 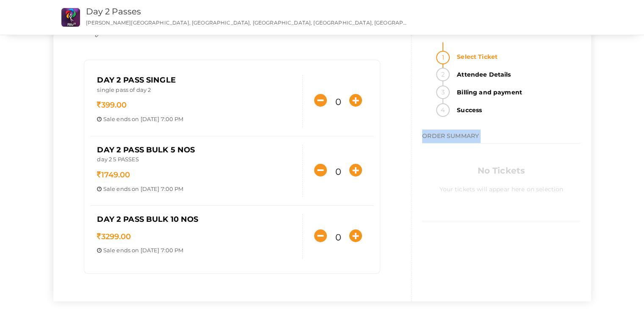 I want to click on b: No Tickets, so click(x=501, y=170).